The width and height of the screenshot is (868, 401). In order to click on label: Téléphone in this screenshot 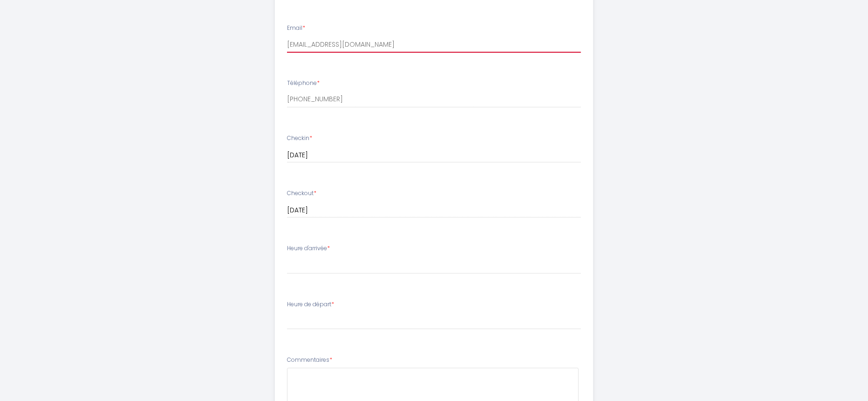, I will do `click(303, 83)`.